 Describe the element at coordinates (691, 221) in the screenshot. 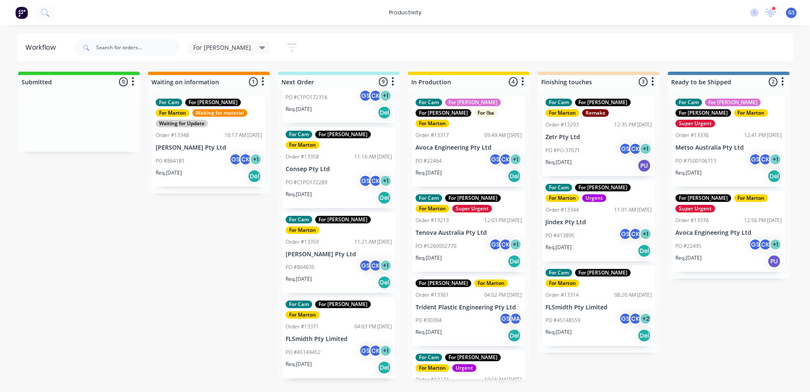

I see `div: Order #13376` at that location.